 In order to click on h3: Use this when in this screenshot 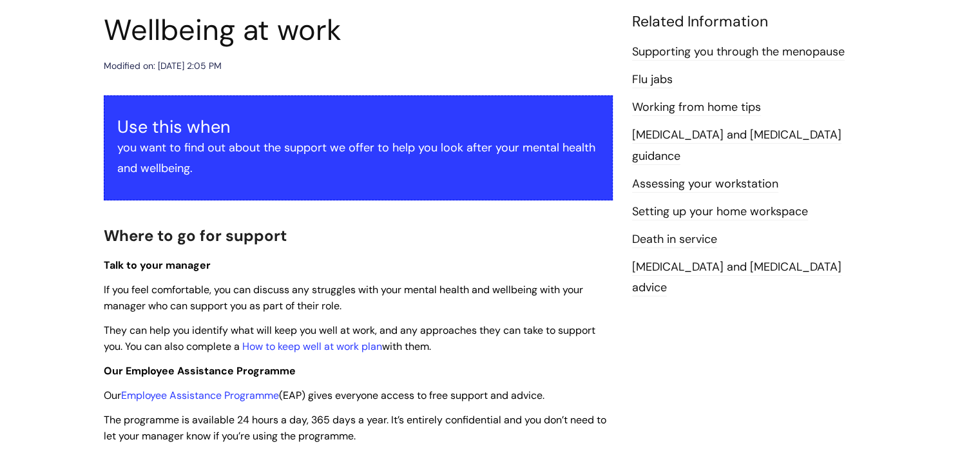, I will do `click(358, 127)`.